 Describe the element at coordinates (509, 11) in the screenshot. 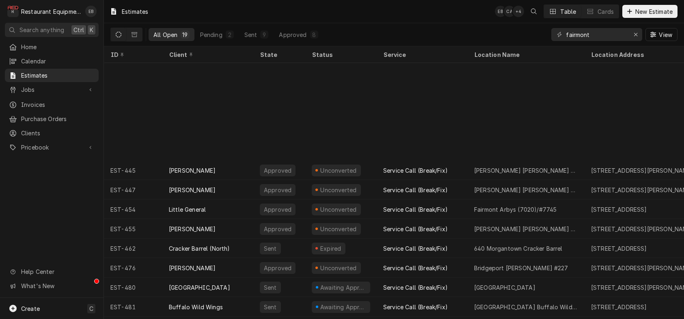

I see `div: CA` at that location.